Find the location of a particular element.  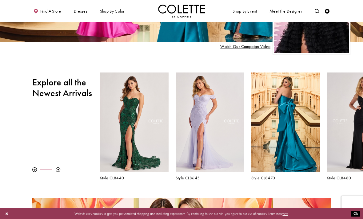

a: Style CL8645 is located at coordinates (210, 178).